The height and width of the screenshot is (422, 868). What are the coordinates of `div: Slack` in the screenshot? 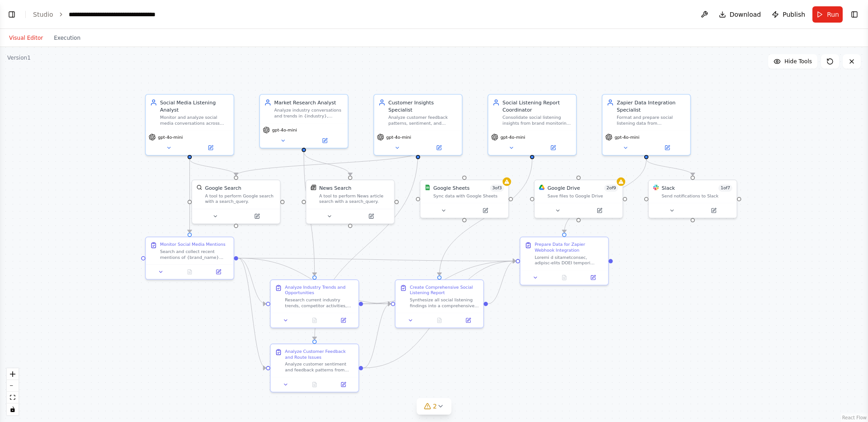 It's located at (668, 188).